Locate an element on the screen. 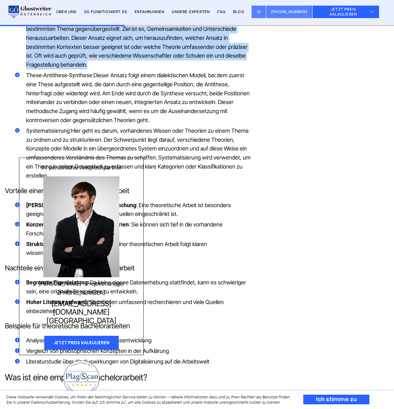 The height and width of the screenshot is (409, 394). b: These-Antithese-Synthese: is located at coordinates (60, 75).